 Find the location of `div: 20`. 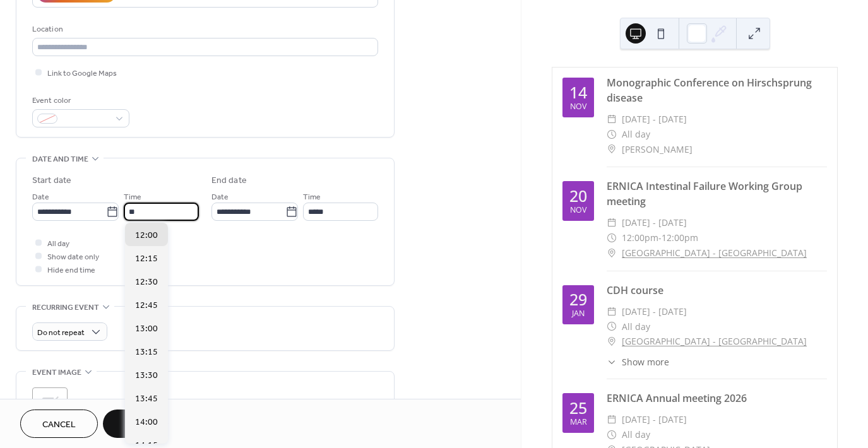

div: 20 is located at coordinates (578, 196).